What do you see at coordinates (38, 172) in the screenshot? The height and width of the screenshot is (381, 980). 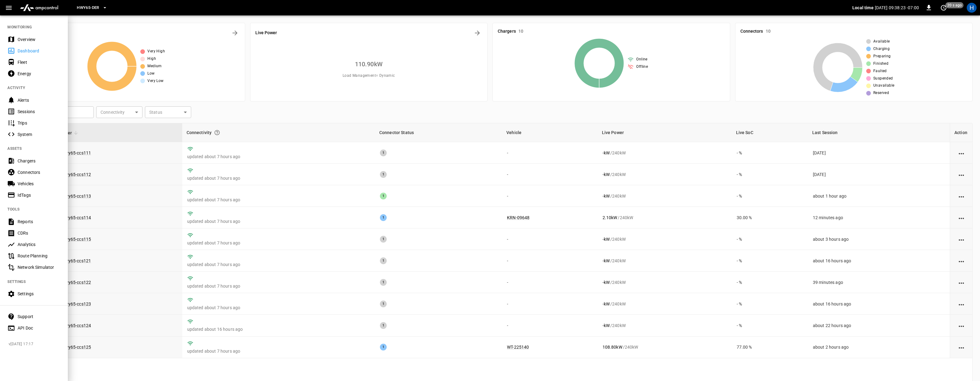 I see `div: Connectors` at bounding box center [38, 172].